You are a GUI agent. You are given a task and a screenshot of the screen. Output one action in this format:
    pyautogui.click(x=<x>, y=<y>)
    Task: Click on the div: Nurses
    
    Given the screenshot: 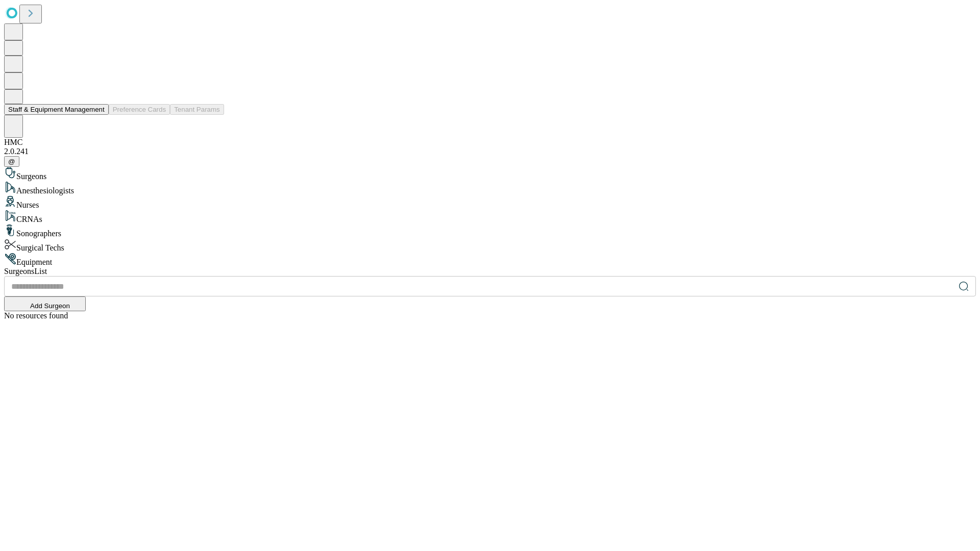 What is the action you would take?
    pyautogui.click(x=490, y=202)
    